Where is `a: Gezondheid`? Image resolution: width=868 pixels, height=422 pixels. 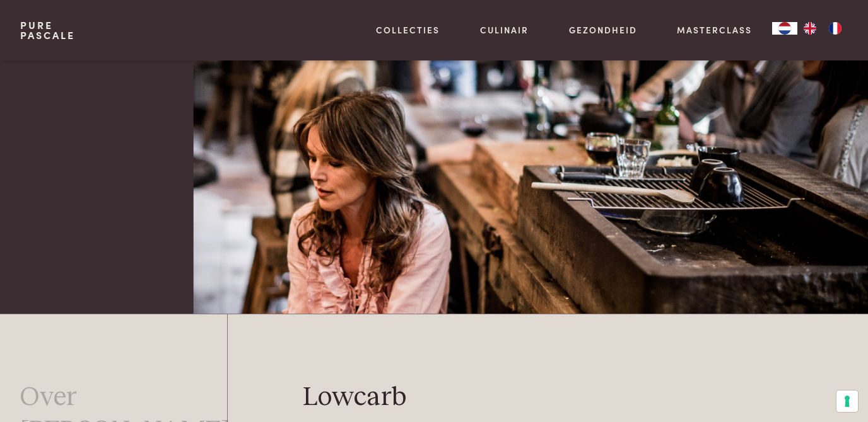 a: Gezondheid is located at coordinates (603, 29).